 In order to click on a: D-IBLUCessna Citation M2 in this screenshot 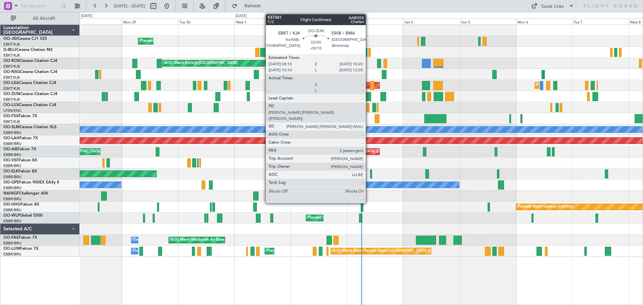, I will do `click(28, 50)`.